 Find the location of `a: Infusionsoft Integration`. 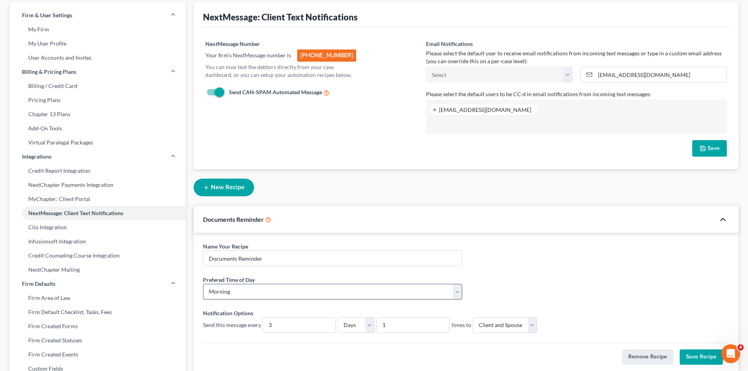

a: Infusionsoft Integration is located at coordinates (97, 241).